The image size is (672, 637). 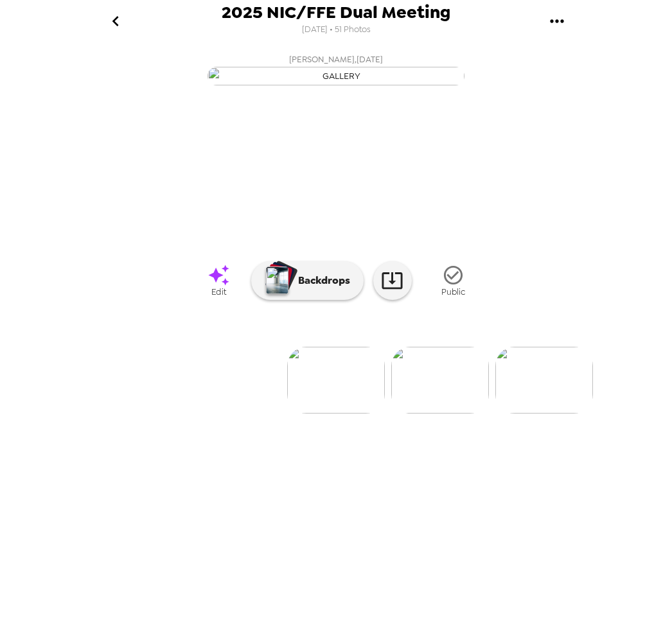 What do you see at coordinates (320, 280) in the screenshot?
I see `p: Backdrops` at bounding box center [320, 280].